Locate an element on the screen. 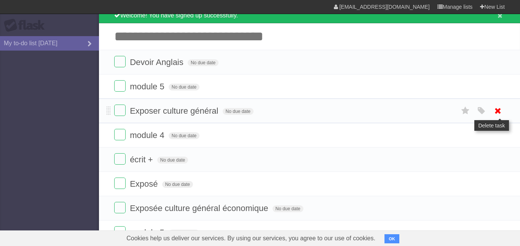 This screenshot has width=520, height=246. span: Cookies help us deliver our services. By using our services, you agree to our use of cookies. is located at coordinates (251, 239).